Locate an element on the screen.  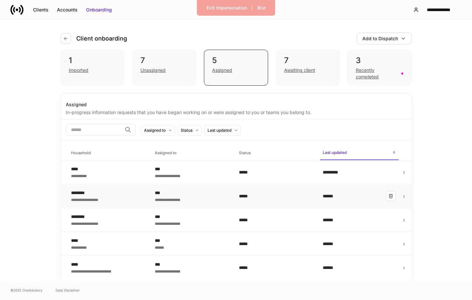
button: Accounts is located at coordinates (67, 10).